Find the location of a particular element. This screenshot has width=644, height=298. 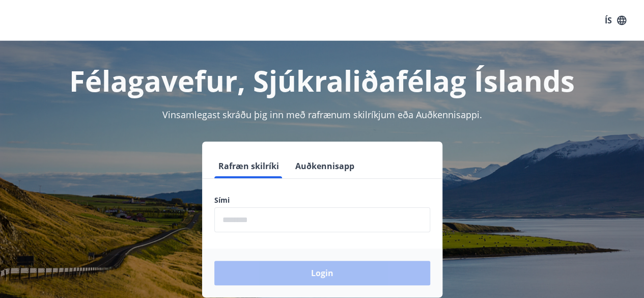

label: Sími is located at coordinates (322, 200).